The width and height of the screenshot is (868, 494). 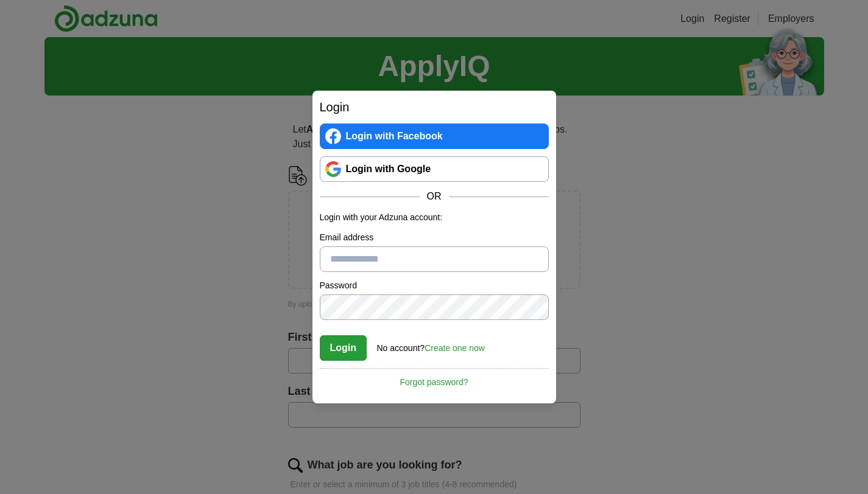 What do you see at coordinates (344, 348) in the screenshot?
I see `button: Login` at bounding box center [344, 348].